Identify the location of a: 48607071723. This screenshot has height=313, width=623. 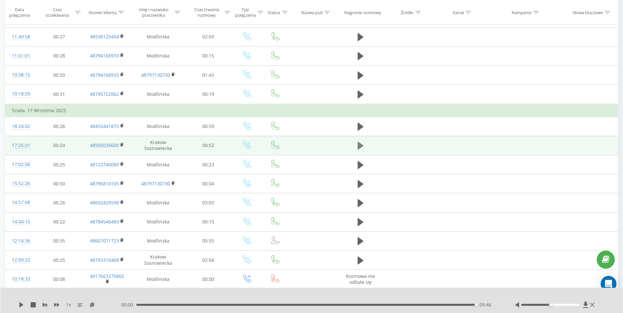
(104, 241).